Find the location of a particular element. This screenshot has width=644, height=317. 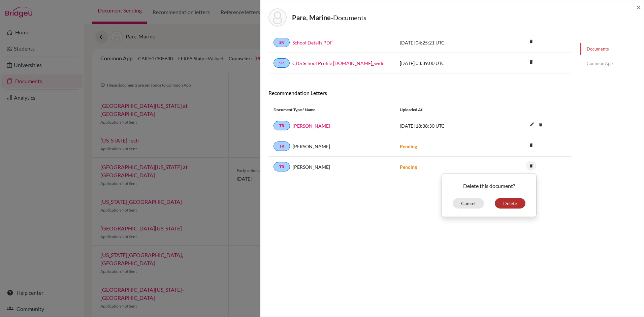

button: Cancel is located at coordinates (468, 203).